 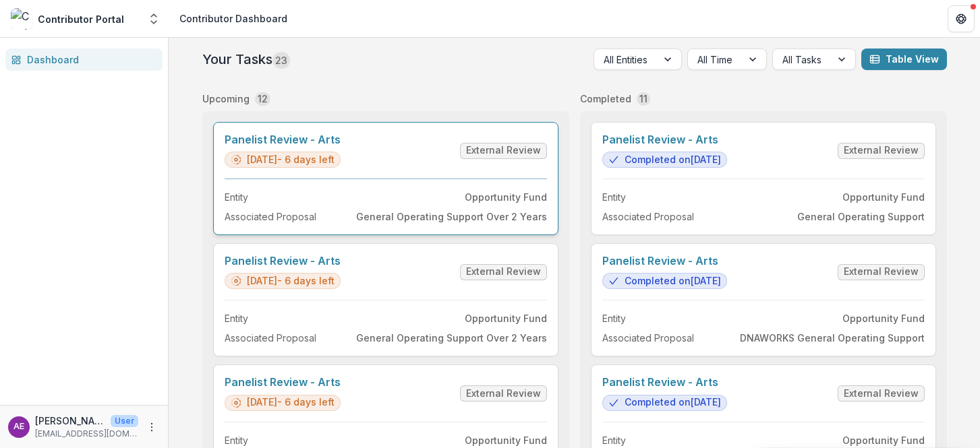 What do you see at coordinates (262, 98) in the screenshot?
I see `p: 12` at bounding box center [262, 98].